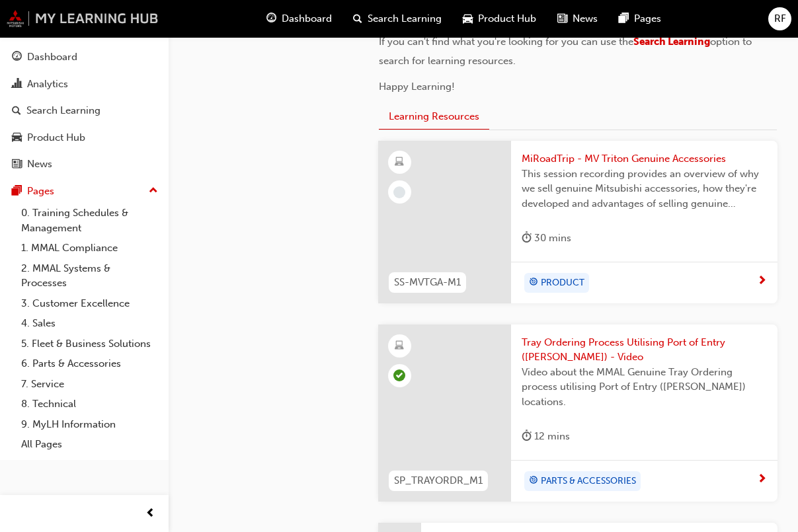  I want to click on span: PARTS & ACCESSORIES, so click(588, 481).